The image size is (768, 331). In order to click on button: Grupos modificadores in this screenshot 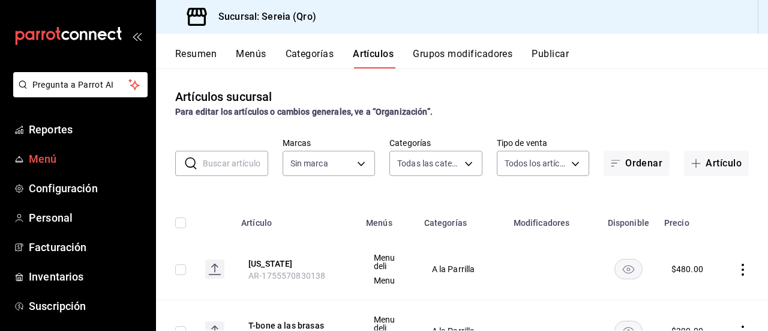, I will do `click(463, 58)`.